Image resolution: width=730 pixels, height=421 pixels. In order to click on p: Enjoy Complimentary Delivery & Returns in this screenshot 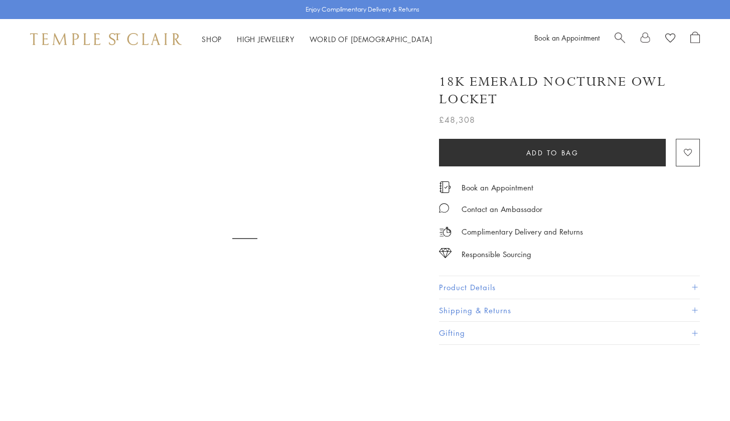, I will do `click(362, 10)`.